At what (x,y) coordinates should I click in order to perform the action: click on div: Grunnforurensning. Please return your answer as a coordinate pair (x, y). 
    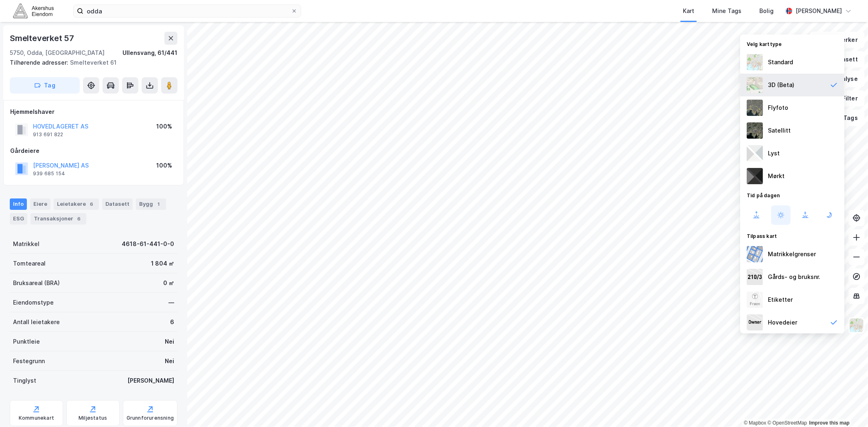
    Looking at the image, I should click on (150, 418).